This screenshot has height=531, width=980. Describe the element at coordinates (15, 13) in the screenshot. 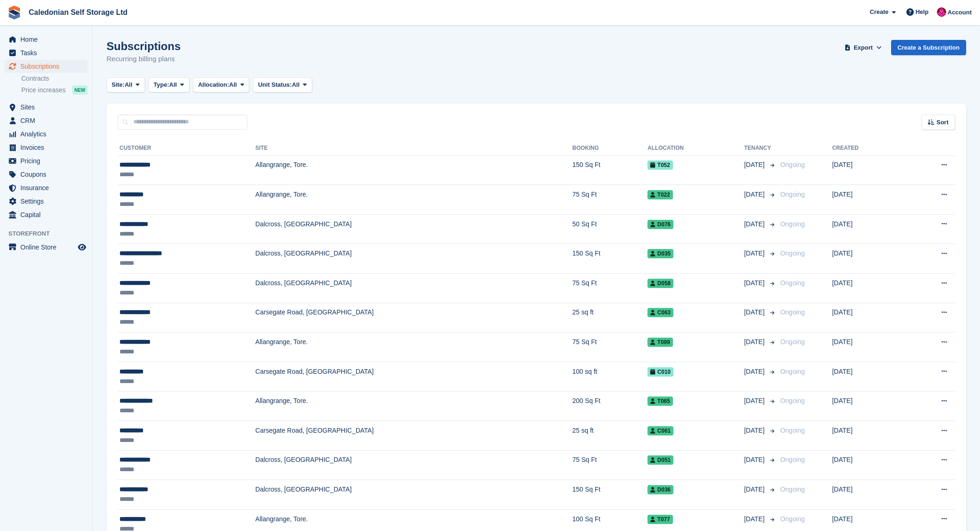

I see `img: stora-icon-8386f47178a22dfd0bd8f6a31ec36ba5ce8667c1dd55bd0f319d3a0aa187defe.svg` at that location.